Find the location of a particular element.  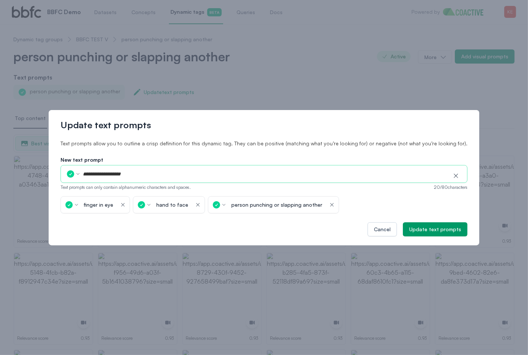

label: New text prompt is located at coordinates (264, 160).